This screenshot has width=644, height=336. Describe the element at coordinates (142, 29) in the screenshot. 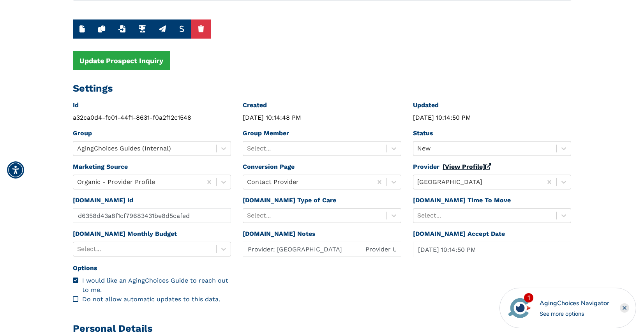

I see `button: Run Integration` at that location.